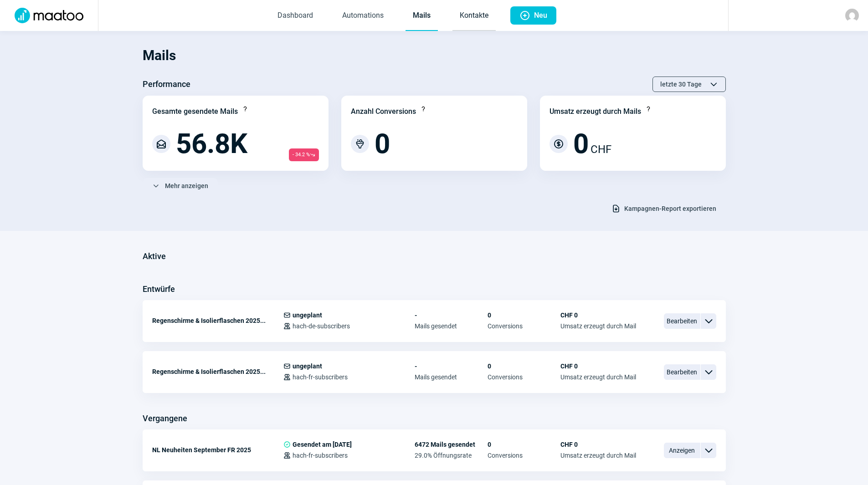 Image resolution: width=868 pixels, height=485 pixels. I want to click on a: Dashboard, so click(296, 16).